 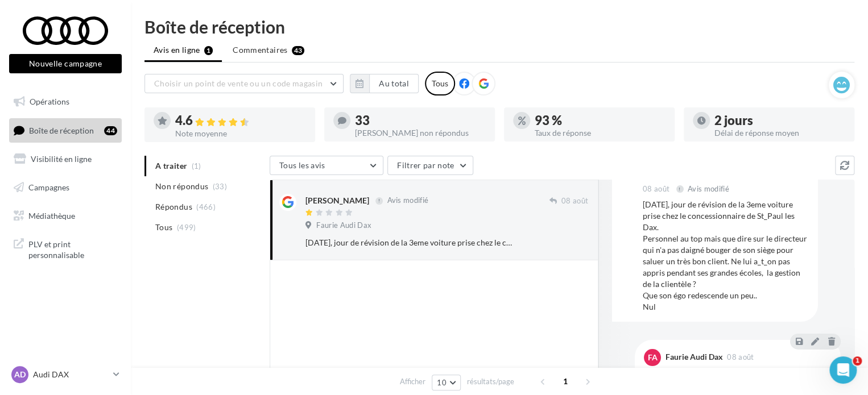 What do you see at coordinates (652, 357) in the screenshot?
I see `span: FA` at bounding box center [652, 357].